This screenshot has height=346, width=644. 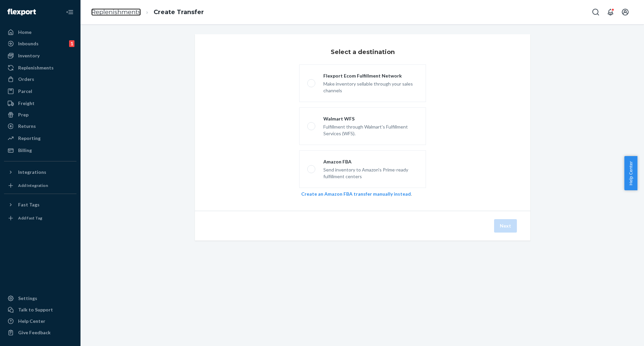 What do you see at coordinates (40, 321) in the screenshot?
I see `a: Help Center` at bounding box center [40, 321].